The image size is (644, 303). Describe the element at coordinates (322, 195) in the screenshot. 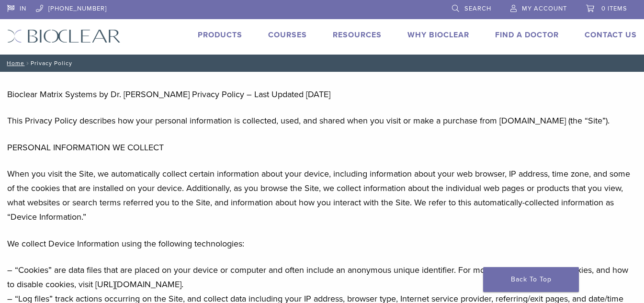

I see `p: When you visit the Site, we automatically collect certain information about your device, includin...` at that location.